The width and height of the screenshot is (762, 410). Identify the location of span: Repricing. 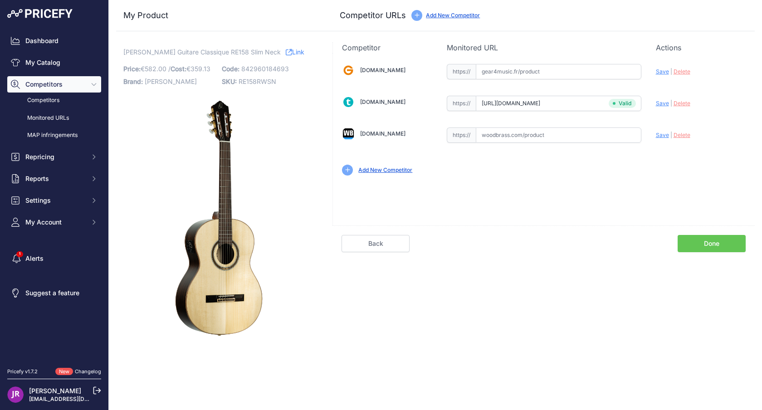
(55, 157).